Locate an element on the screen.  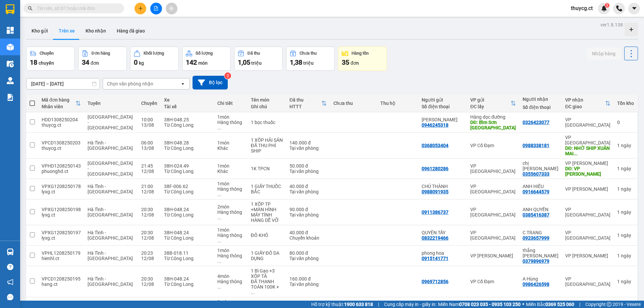
div: thắng vân is located at coordinates (540, 253).